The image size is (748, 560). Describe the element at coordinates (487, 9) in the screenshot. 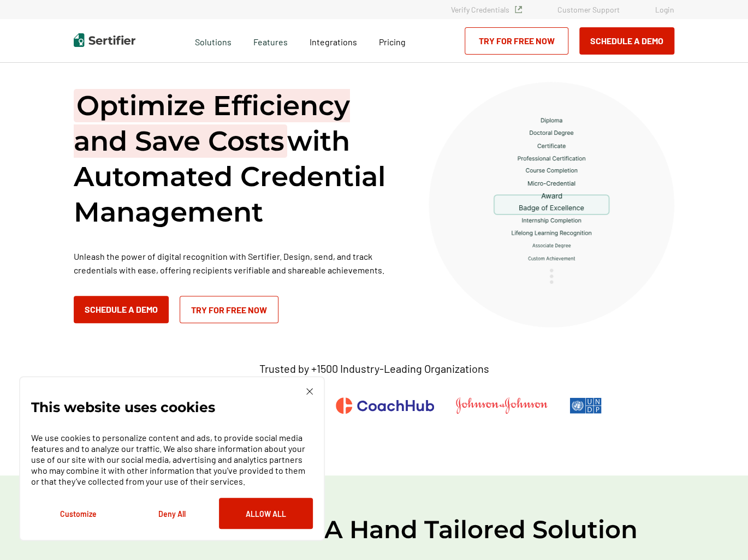

I see `a: Verify Credentials` at that location.